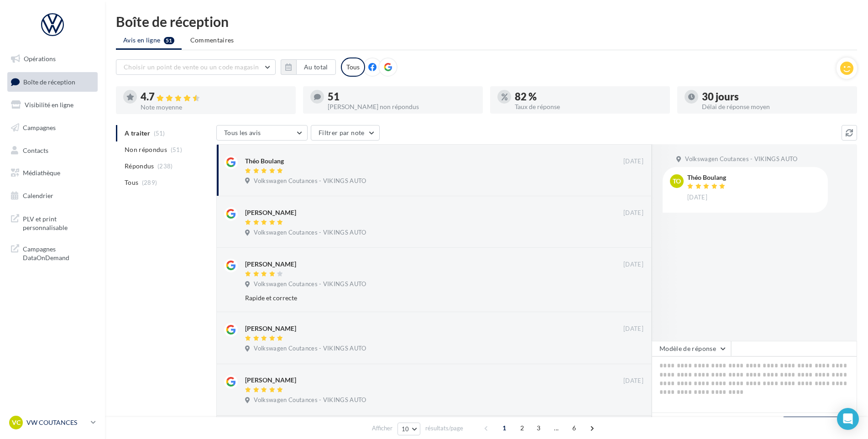 The height and width of the screenshot is (439, 868). Describe the element at coordinates (57, 423) in the screenshot. I see `p: VW COUTANCES` at that location.